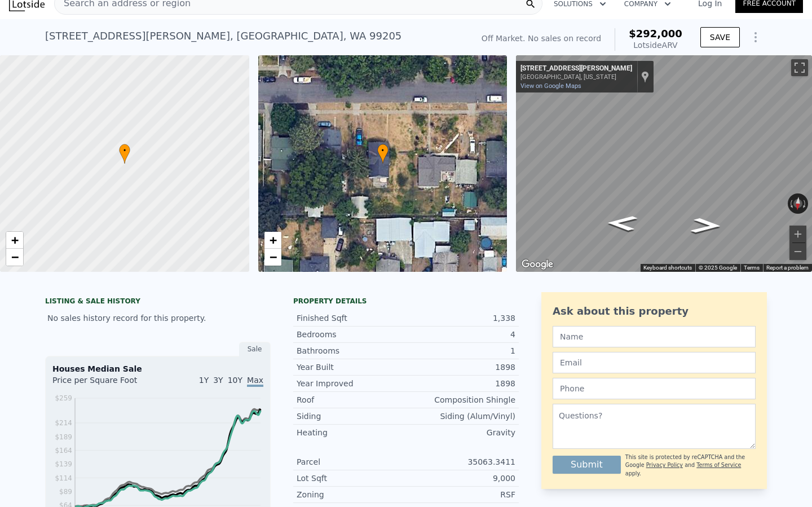  Describe the element at coordinates (622, 223) in the screenshot. I see `path: Go East, W Alice Ave` at that location.